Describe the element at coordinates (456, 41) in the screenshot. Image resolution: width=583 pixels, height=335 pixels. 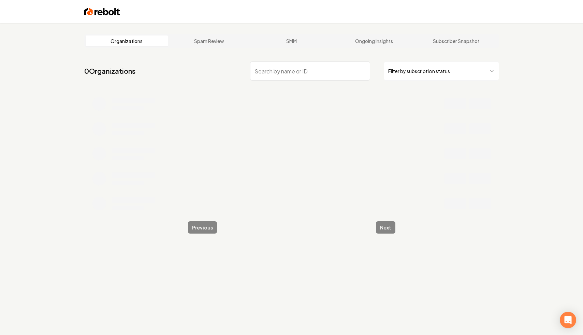
I see `a: Subscriber Snapshot` at that location.